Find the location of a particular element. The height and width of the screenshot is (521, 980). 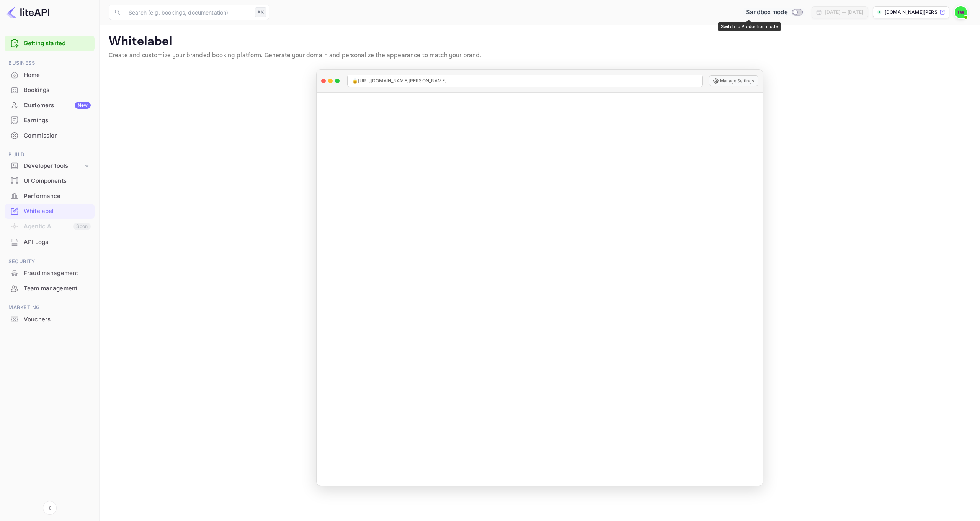

p: Create and customize your branded booking platform. Generate your domain and personalize the appe... is located at coordinates (540, 56).